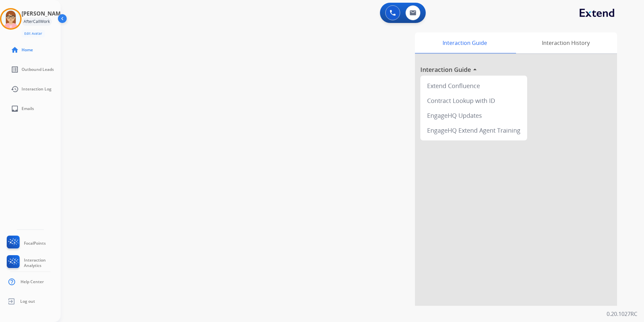 Image resolution: width=644 pixels, height=322 pixels. What do you see at coordinates (622, 314) in the screenshot?
I see `p: 0.20.1027RC` at bounding box center [622, 314].